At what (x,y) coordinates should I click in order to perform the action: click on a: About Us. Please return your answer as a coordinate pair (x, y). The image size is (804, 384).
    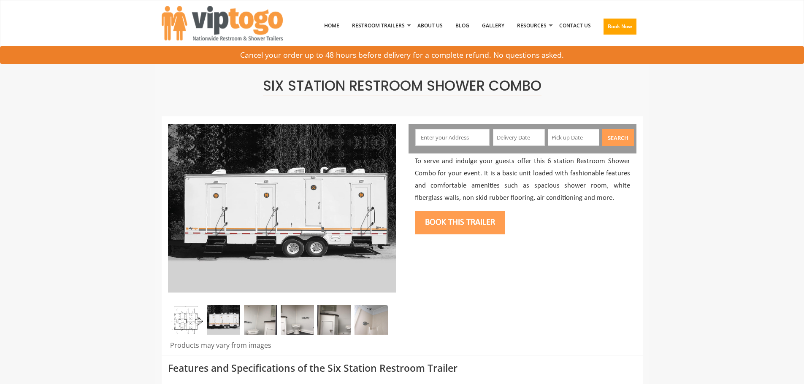
    Looking at the image, I should click on (430, 26).